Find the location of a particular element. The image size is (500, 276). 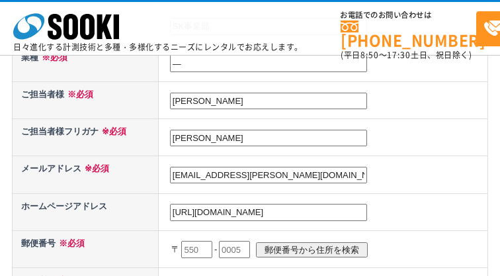

span: お電話でのお問い合わせは is located at coordinates (408, 15).